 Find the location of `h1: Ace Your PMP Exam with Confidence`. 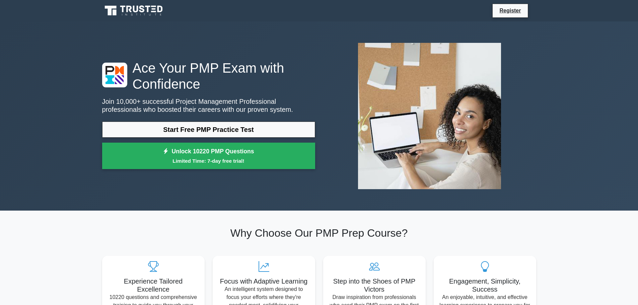

h1: Ace Your PMP Exam with Confidence is located at coordinates (209, 76).